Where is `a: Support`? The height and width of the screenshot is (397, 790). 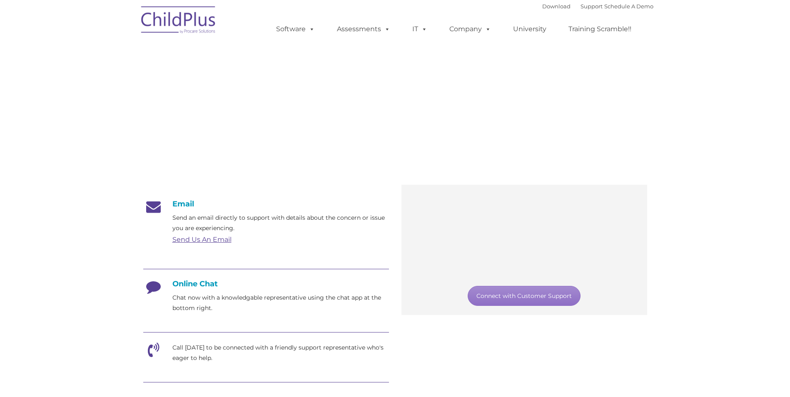 a: Support is located at coordinates (592, 6).